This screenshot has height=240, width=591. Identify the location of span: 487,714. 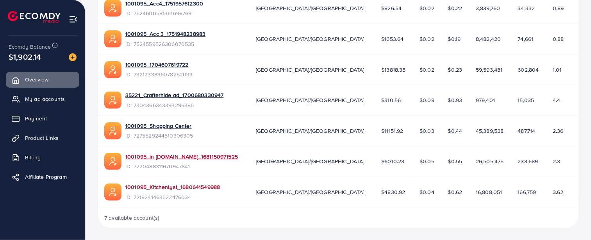
(526, 131).